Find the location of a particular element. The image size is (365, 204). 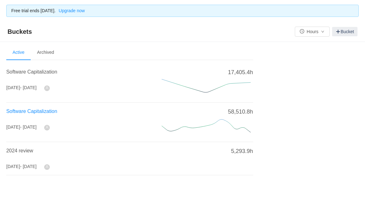

li: Active is located at coordinates (18, 53).